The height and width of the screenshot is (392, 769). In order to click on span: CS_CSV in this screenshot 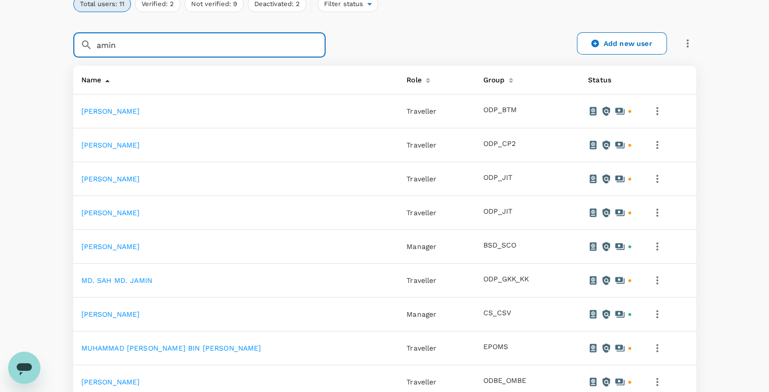, I will do `click(497, 314)`.